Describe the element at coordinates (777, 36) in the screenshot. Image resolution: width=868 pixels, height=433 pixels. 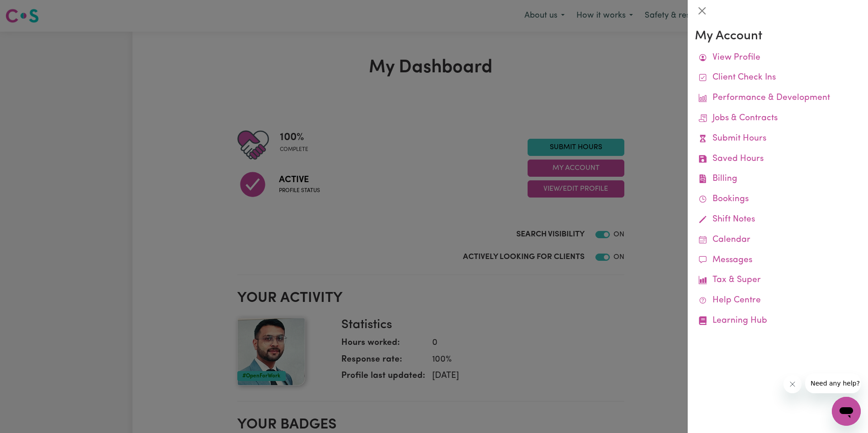
I see `h3: My Account` at that location.